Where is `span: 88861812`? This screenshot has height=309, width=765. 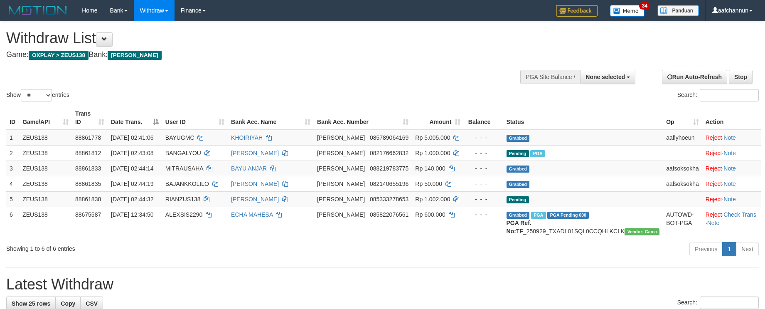
span: 88861812 is located at coordinates (88, 153).